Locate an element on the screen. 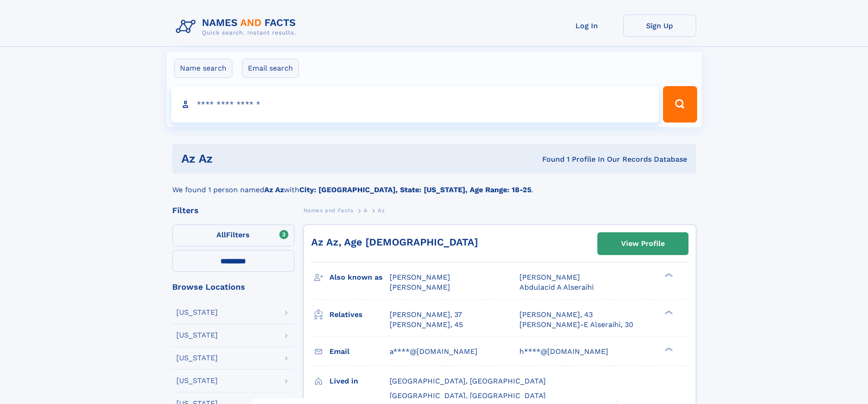 This screenshot has height=404, width=868. div: View Profile is located at coordinates (643, 244).